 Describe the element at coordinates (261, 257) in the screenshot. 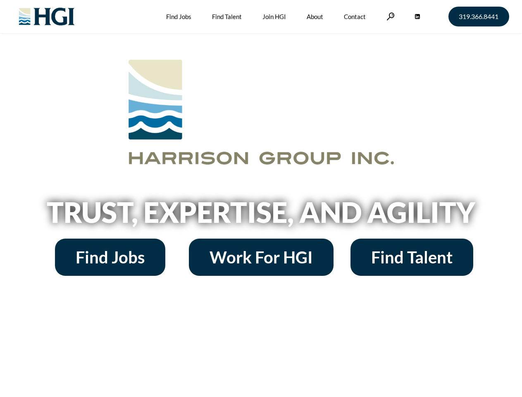

I see `span: Work For HGI` at that location.